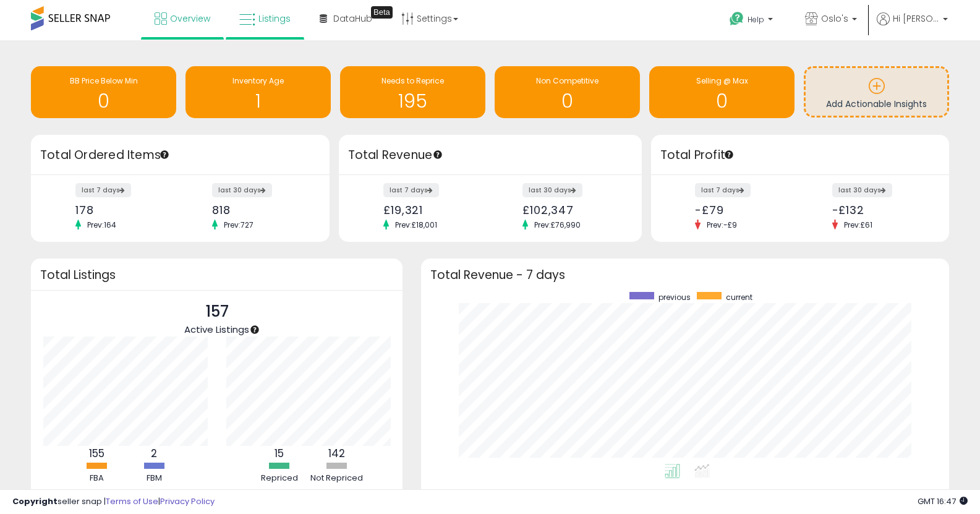 This screenshot has width=980, height=514. Describe the element at coordinates (216, 312) in the screenshot. I see `p: 157` at that location.